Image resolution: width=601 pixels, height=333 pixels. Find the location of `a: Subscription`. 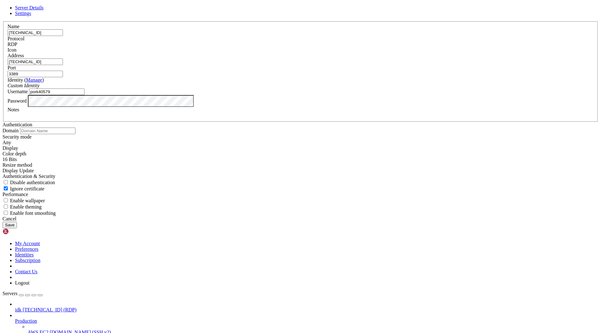

a: Subscription is located at coordinates (28, 260).